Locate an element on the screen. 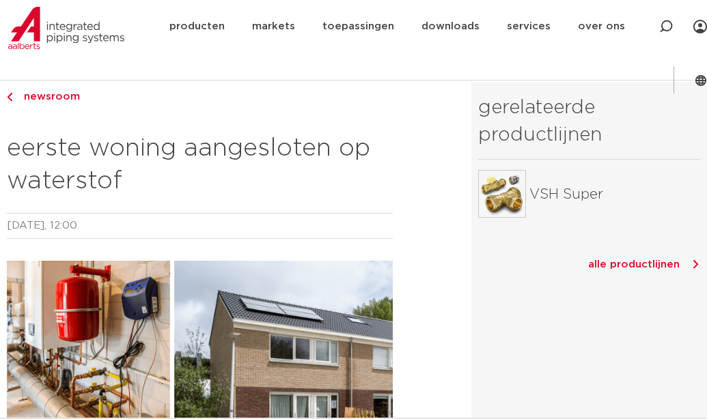  time: 12:00 is located at coordinates (64, 225).